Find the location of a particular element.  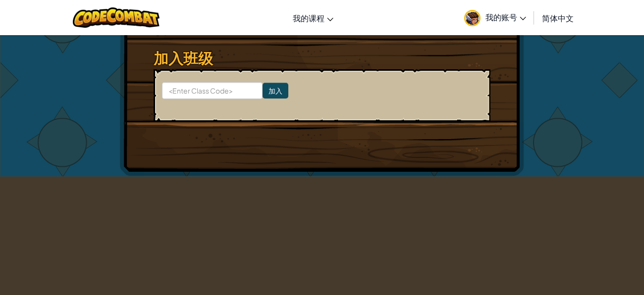

h3: 加入班级 is located at coordinates (322, 58).